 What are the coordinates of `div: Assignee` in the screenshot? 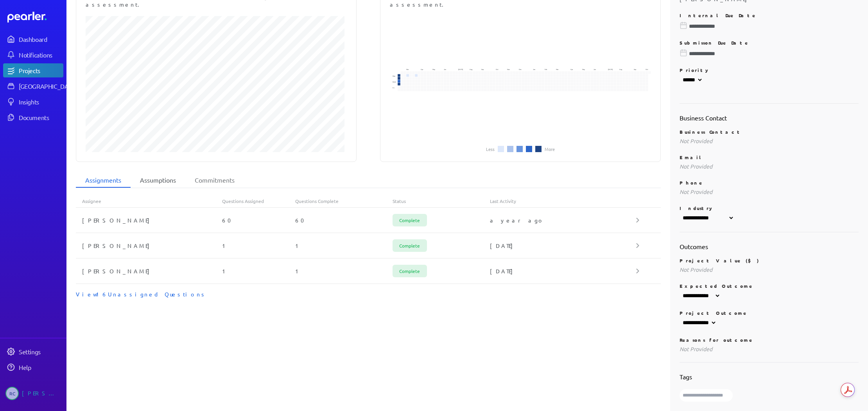 It's located at (149, 201).